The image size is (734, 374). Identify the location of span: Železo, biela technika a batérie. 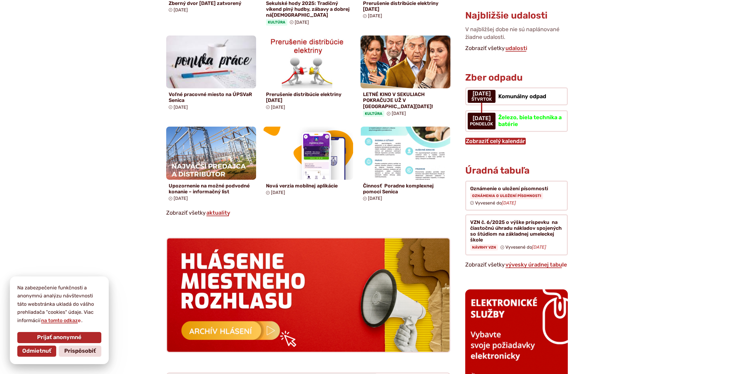
(530, 121).